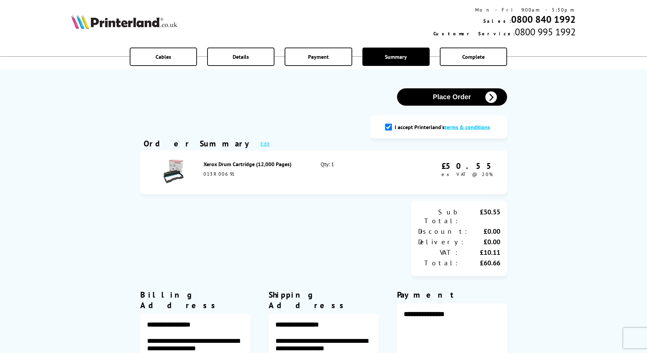  What do you see at coordinates (444, 127) in the screenshot?
I see `label: I accept Printerland's` at bounding box center [444, 127].